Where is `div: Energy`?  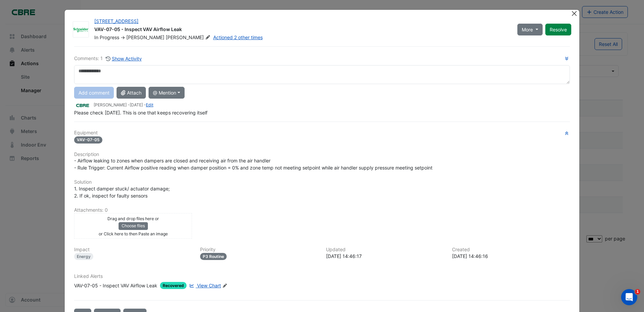 div: Energy is located at coordinates (83, 256).